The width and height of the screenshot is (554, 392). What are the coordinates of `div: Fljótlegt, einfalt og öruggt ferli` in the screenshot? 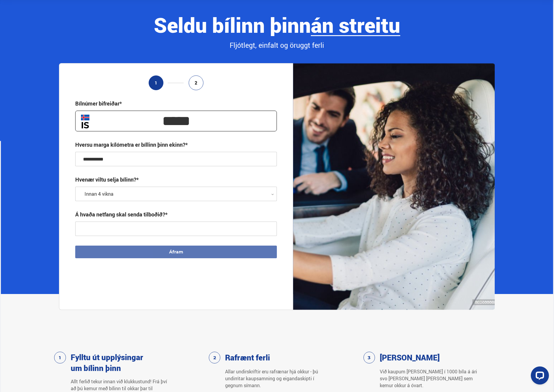 It's located at (277, 45).